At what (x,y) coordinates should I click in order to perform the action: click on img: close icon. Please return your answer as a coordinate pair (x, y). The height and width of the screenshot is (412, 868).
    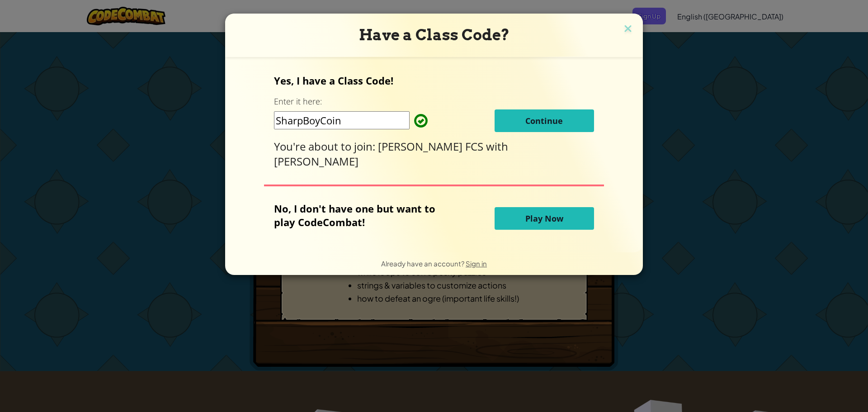
    Looking at the image, I should click on (628, 29).